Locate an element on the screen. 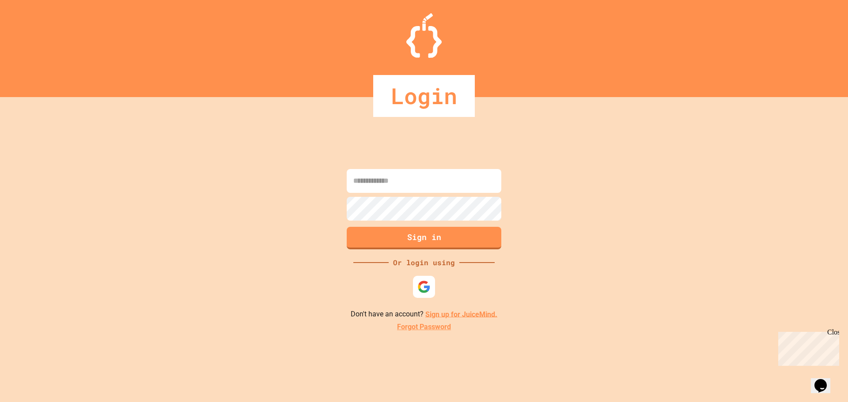  img: google-icon.svg is located at coordinates (424, 287).